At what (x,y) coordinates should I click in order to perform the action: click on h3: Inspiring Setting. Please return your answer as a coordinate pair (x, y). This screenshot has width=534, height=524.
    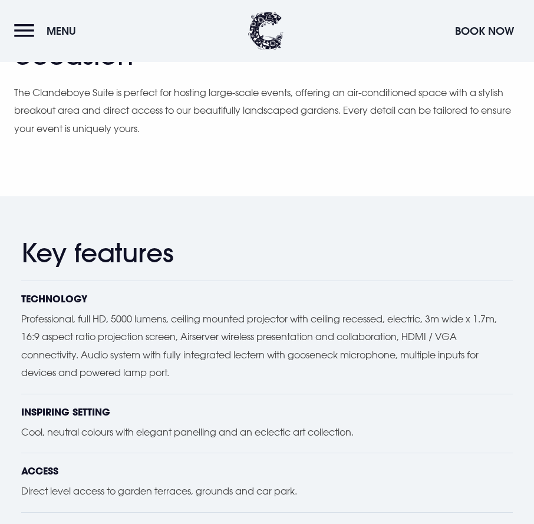
    Looking at the image, I should click on (267, 412).